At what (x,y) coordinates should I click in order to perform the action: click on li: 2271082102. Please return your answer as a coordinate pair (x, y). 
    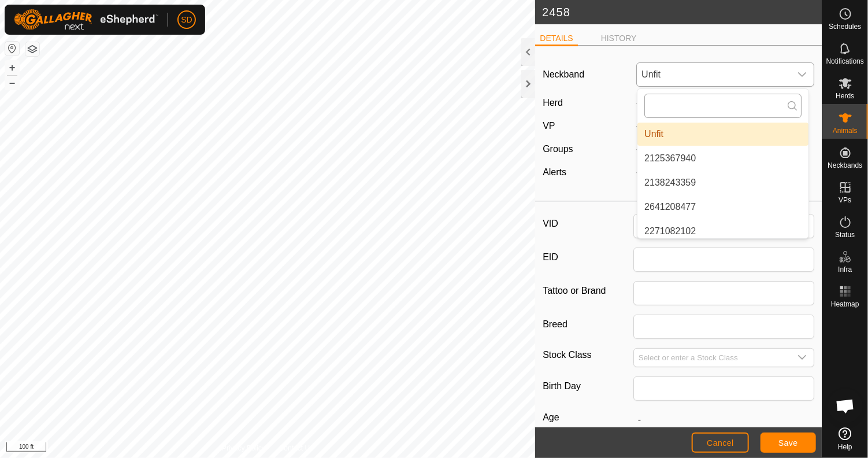
    Looking at the image, I should click on (723, 232).